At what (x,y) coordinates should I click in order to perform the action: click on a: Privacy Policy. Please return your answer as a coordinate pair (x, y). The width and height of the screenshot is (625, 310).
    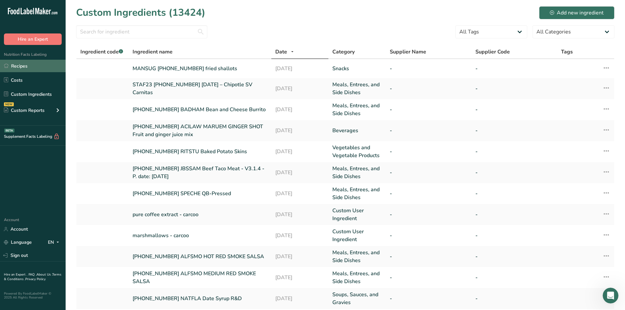
    Looking at the image, I should click on (35, 279).